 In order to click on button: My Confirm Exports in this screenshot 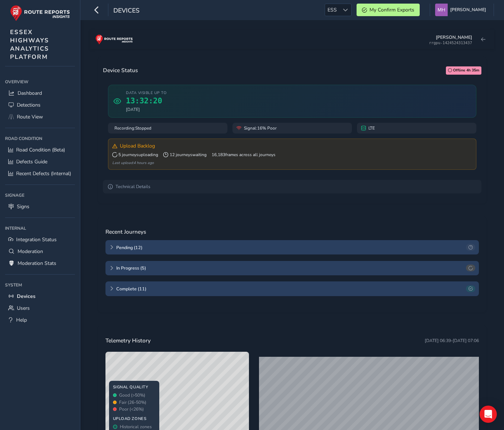, I will do `click(388, 10)`.